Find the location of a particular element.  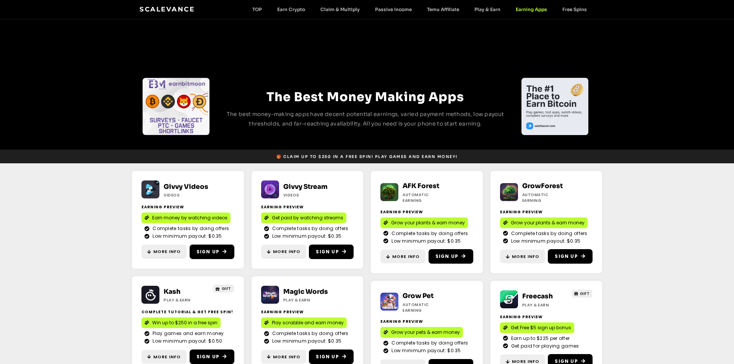

h2: complete tutorial & get free spin! is located at coordinates (188, 312).